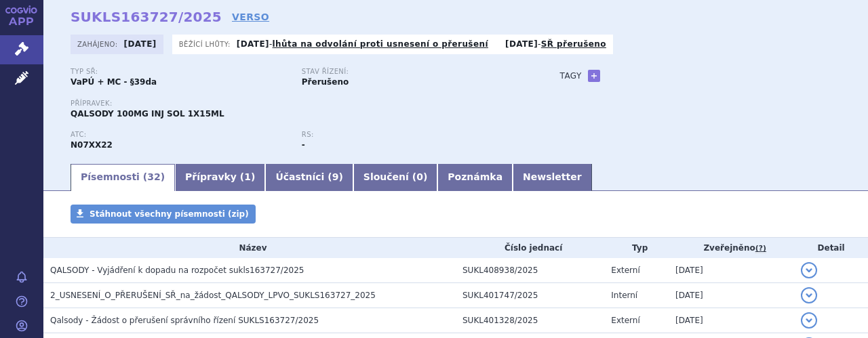 Image resolution: width=868 pixels, height=338 pixels. What do you see at coordinates (179, 72) in the screenshot?
I see `p: Typ SŘ:` at bounding box center [179, 72].